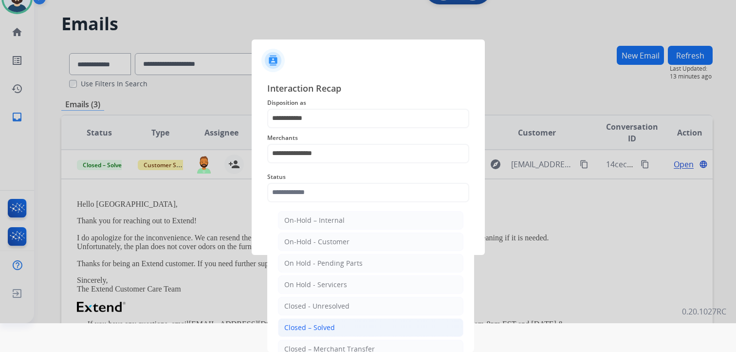 This screenshot has height=352, width=736. I want to click on span: Merchants, so click(368, 138).